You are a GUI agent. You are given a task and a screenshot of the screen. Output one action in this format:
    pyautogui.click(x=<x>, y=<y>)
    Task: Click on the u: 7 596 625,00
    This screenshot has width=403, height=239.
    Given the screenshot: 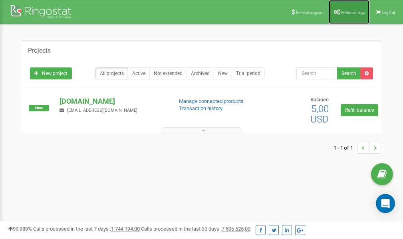 What is the action you would take?
    pyautogui.click(x=236, y=229)
    